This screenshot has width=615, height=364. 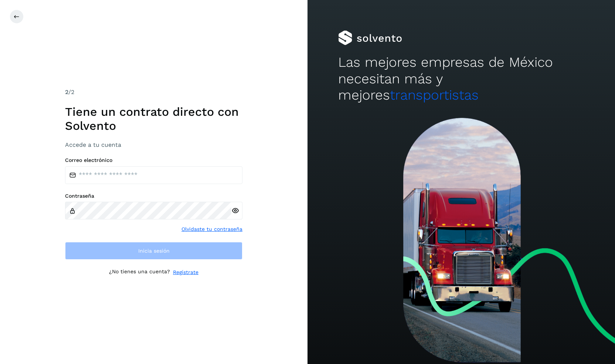 I want to click on button: Inicia sesión, so click(x=154, y=251).